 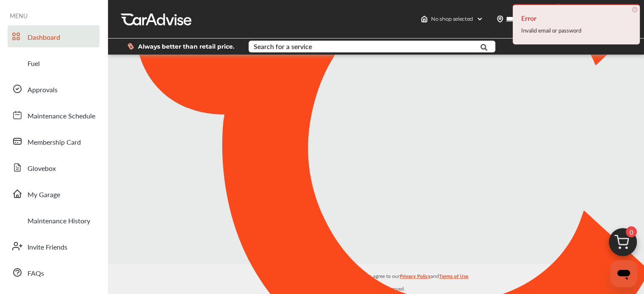 What do you see at coordinates (54, 89) in the screenshot?
I see `a: Approvals` at bounding box center [54, 89].